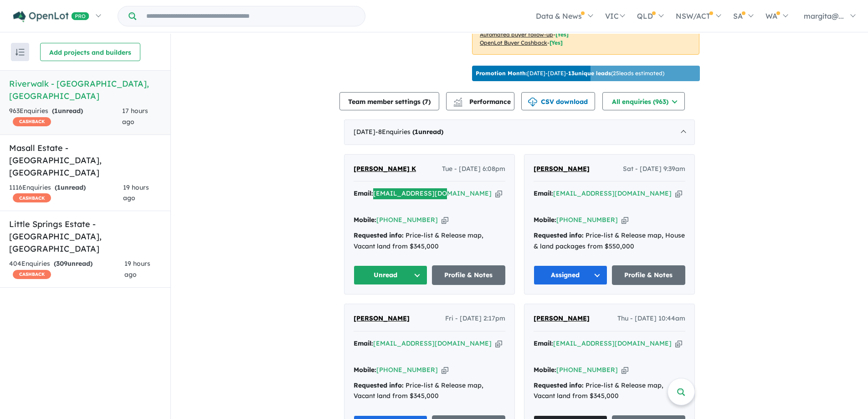  I want to click on u: Automated buyer follow-up, so click(516, 34).